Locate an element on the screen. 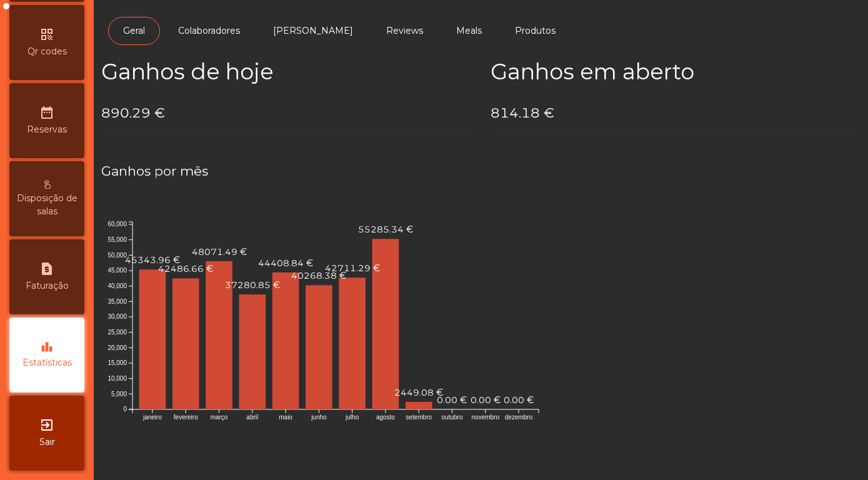  text: 35,000 is located at coordinates (117, 301).